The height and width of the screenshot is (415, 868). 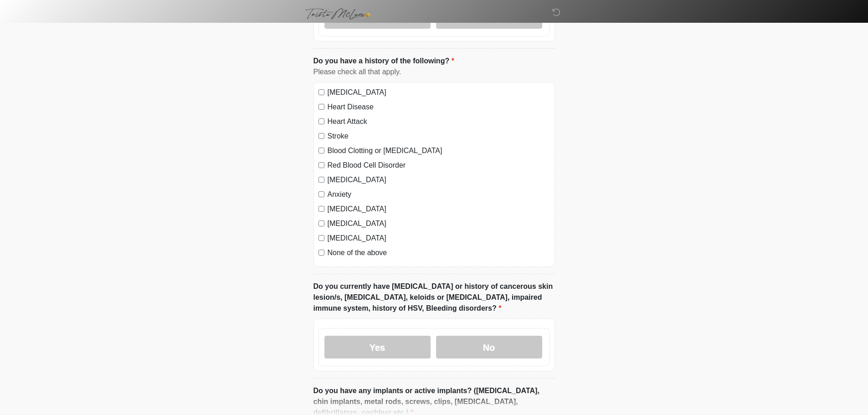 What do you see at coordinates (321, 194) in the screenshot?
I see `input: Anxiety` at bounding box center [321, 194].